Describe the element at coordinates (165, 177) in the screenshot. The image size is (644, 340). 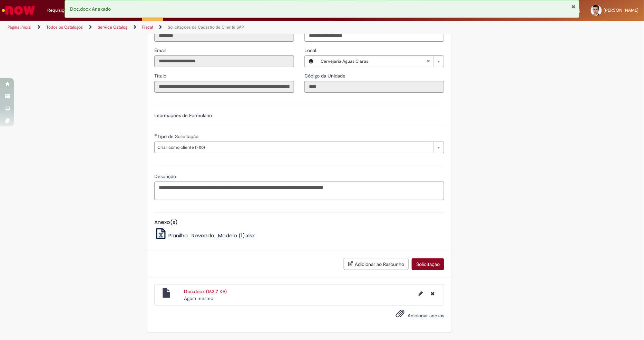
I see `span: Descrição` at that location.